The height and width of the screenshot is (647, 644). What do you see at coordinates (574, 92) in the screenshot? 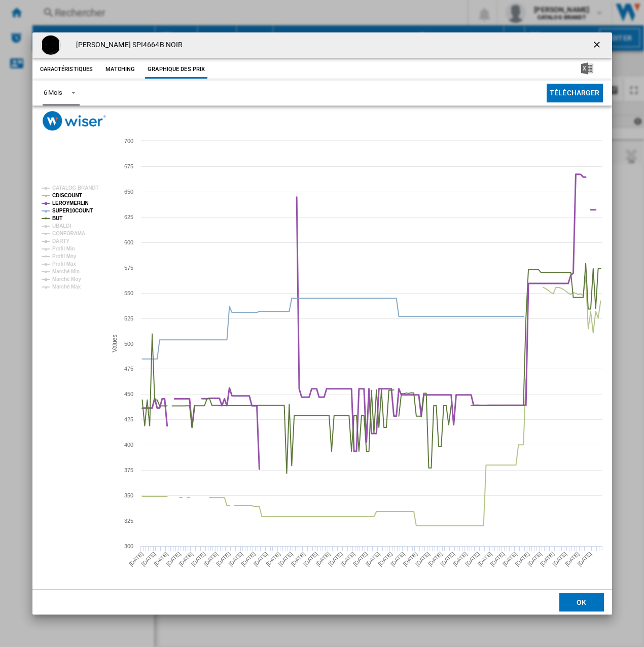
I see `button: Télécharger` at bounding box center [574, 92].